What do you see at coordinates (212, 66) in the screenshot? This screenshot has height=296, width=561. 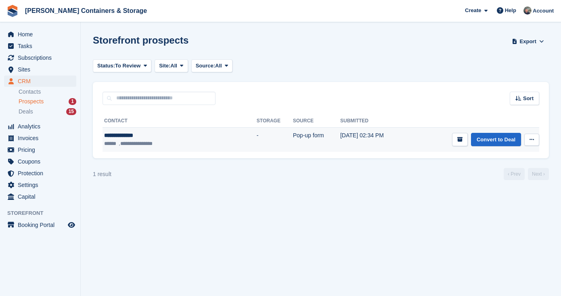 I see `button: Source: All` at bounding box center [212, 66].